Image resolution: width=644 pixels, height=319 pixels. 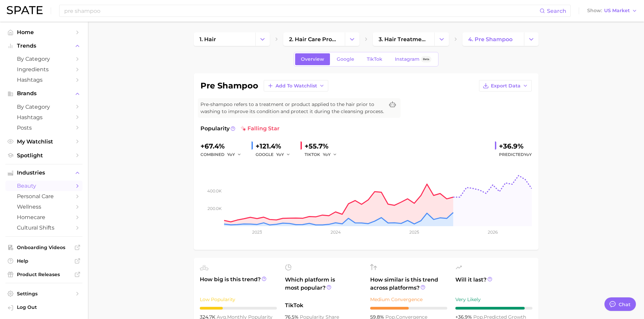 I want to click on a: InstagramBeta, so click(x=413, y=59).